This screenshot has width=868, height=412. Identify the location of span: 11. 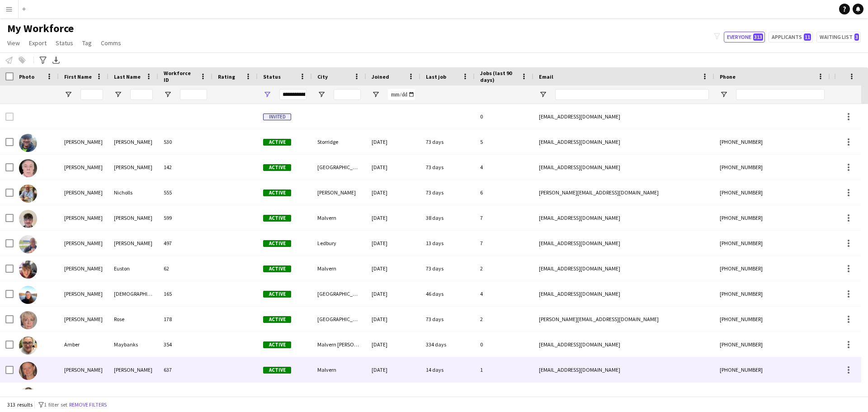
(808, 37).